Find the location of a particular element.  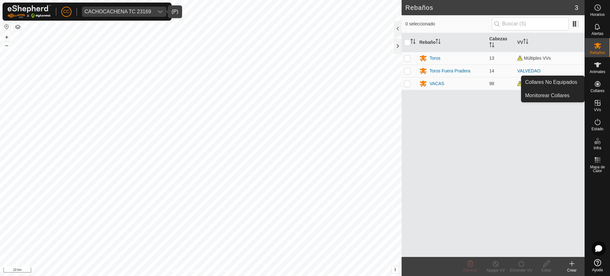

div: VACAS is located at coordinates (437, 84).